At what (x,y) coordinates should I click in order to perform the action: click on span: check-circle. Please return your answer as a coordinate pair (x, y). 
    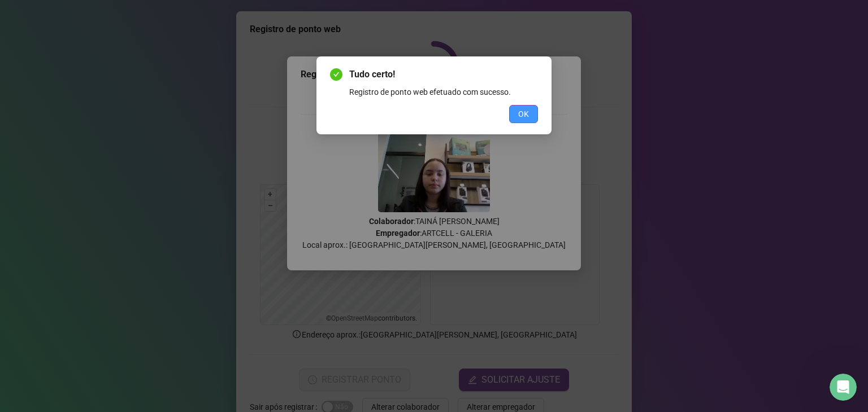
    Looking at the image, I should click on (336, 74).